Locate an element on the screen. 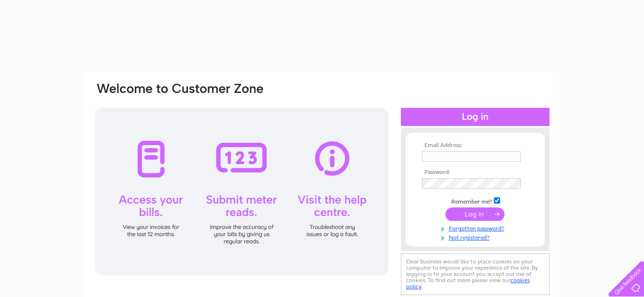  th: Email Address: is located at coordinates (475, 146).